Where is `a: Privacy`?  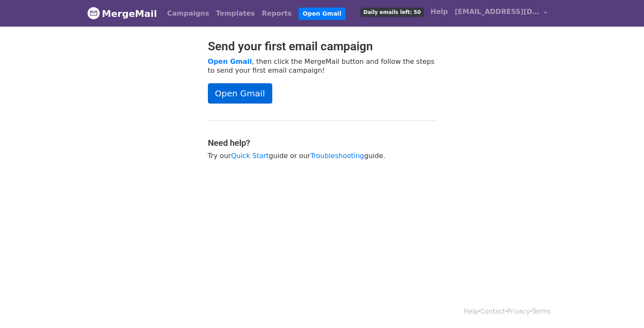
a: Privacy is located at coordinates (518, 312).